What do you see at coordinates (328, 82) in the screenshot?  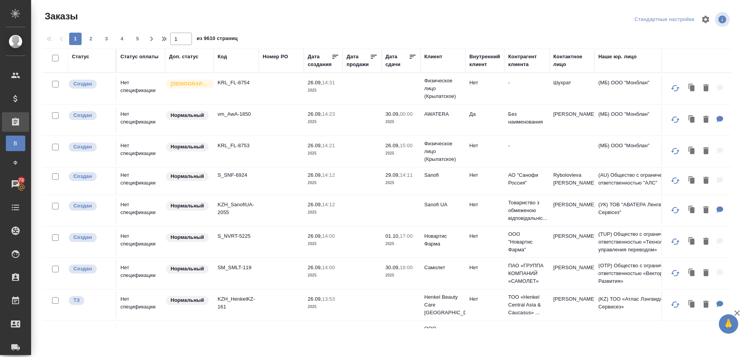 I see `p: 14:31` at bounding box center [328, 82].